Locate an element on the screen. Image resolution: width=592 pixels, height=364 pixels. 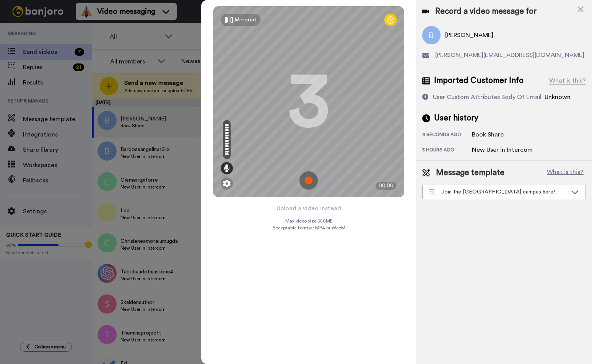
span: Acceptable format: MP4 or WebM is located at coordinates (308, 228).